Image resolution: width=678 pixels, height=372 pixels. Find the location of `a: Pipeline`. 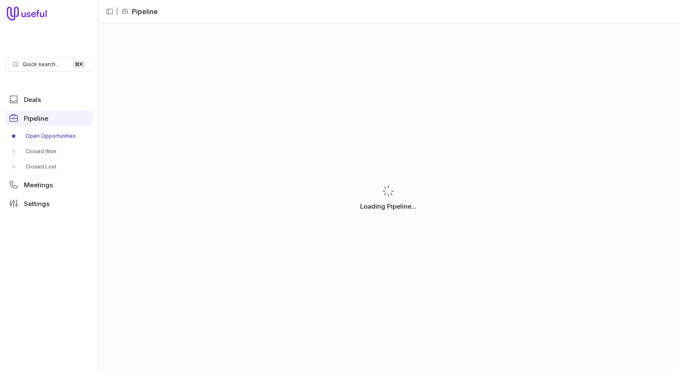

a: Pipeline is located at coordinates (49, 118).